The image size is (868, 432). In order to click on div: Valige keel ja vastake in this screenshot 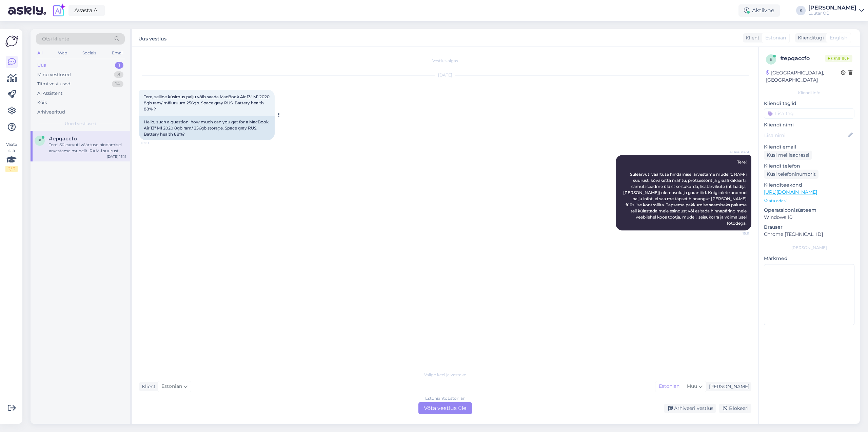, I will do `click(446, 375)`.